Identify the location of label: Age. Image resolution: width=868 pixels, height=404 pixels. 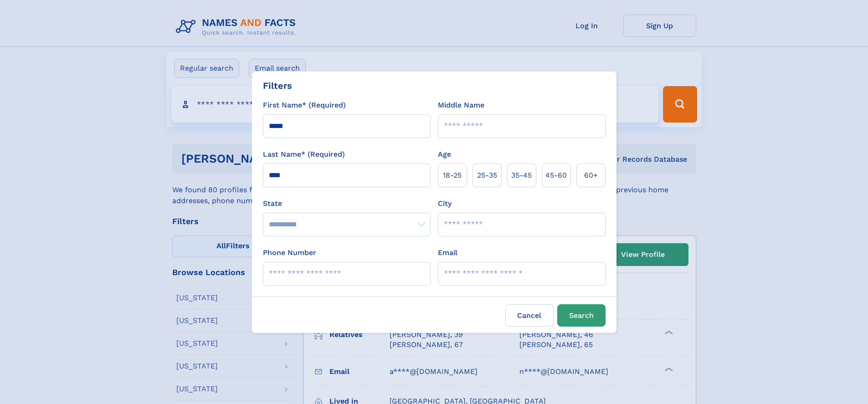
(444, 154).